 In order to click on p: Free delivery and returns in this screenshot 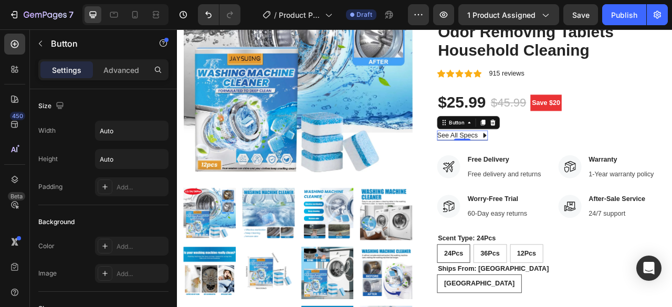, I will do `click(416, 184)`.